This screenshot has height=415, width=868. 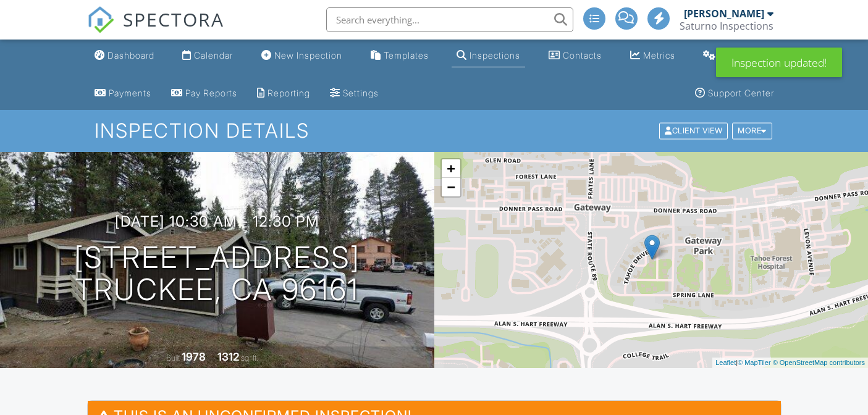 What do you see at coordinates (204, 93) in the screenshot?
I see `a: Pay Reports` at bounding box center [204, 93].